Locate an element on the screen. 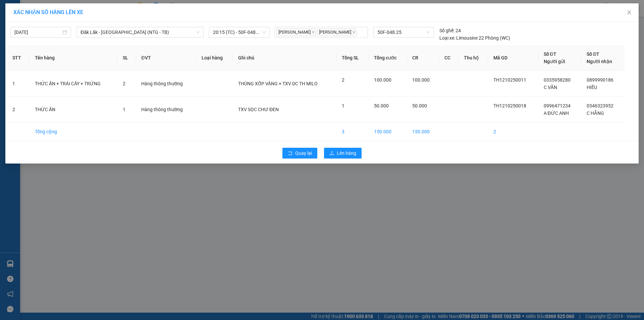  button: rollbackQuay lại is located at coordinates (300, 153).